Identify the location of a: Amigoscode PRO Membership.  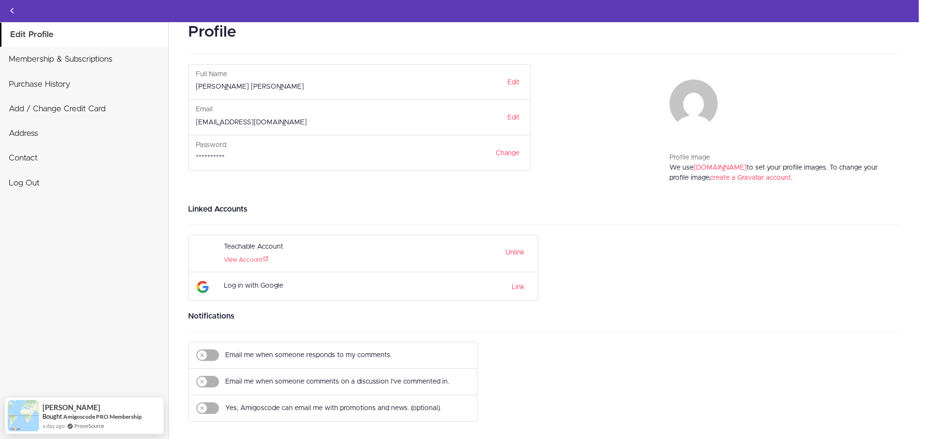
(102, 417).